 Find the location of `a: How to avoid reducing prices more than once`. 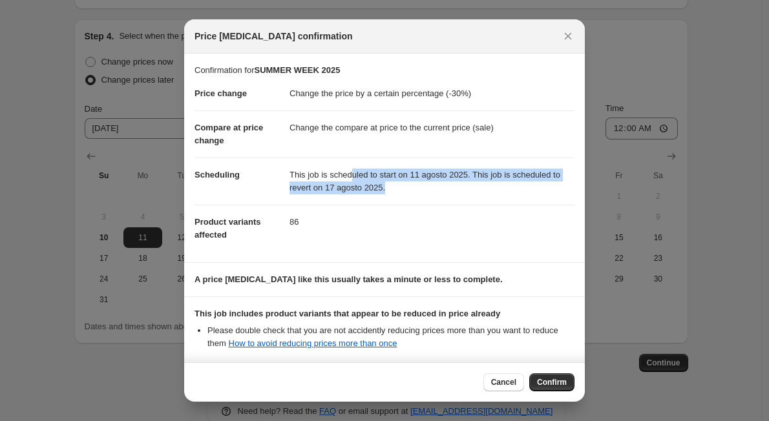

a: How to avoid reducing prices more than once is located at coordinates (313, 343).